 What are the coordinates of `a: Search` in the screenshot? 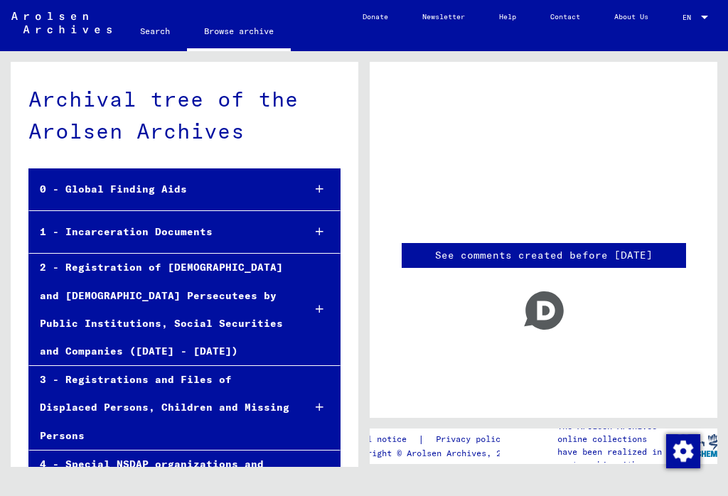 It's located at (155, 31).